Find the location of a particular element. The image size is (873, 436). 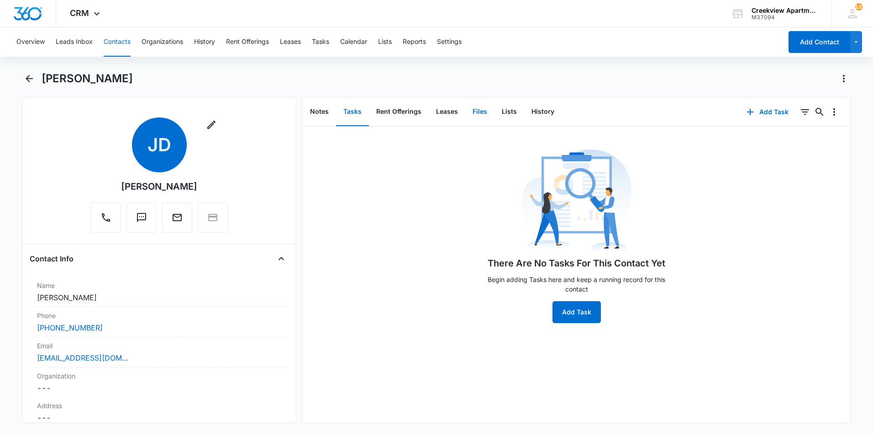

div: account id is located at coordinates (785, 17).